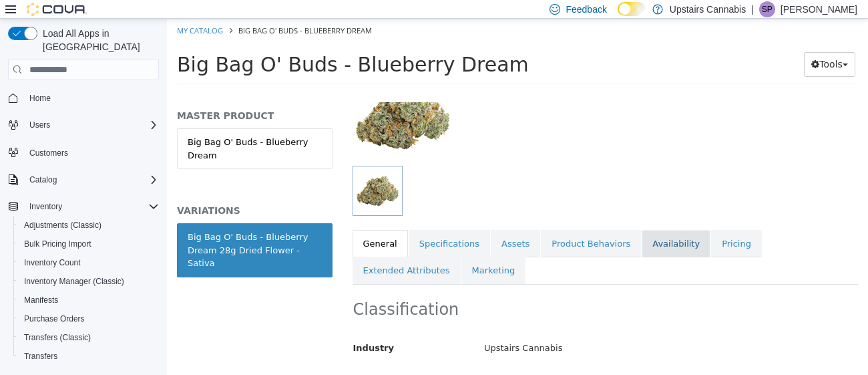 Image resolution: width=868 pixels, height=375 pixels. I want to click on button: Transfers (Classic), so click(89, 338).